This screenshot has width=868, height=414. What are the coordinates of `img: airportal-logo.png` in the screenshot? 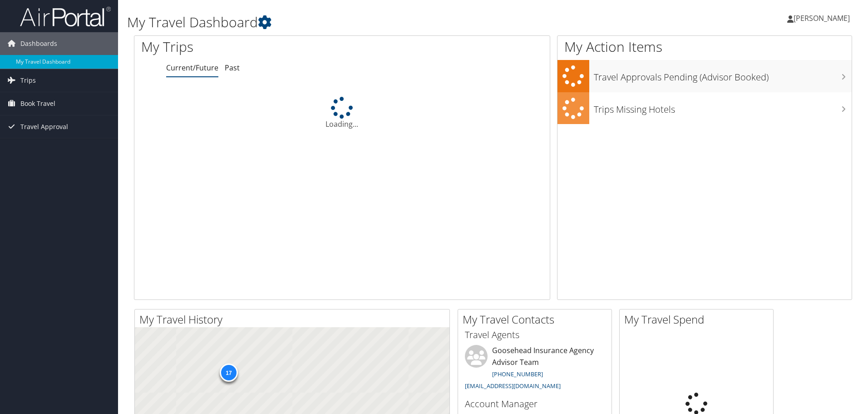 It's located at (65, 16).